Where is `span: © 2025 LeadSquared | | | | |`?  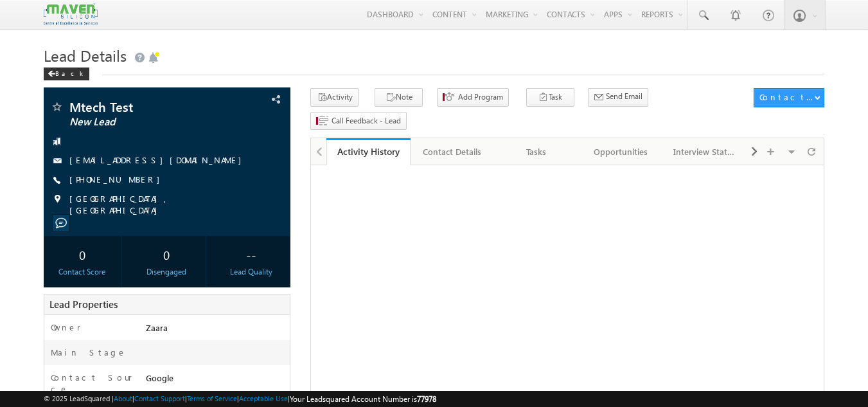 span: © 2025 LeadSquared | | | | | is located at coordinates (240, 398).